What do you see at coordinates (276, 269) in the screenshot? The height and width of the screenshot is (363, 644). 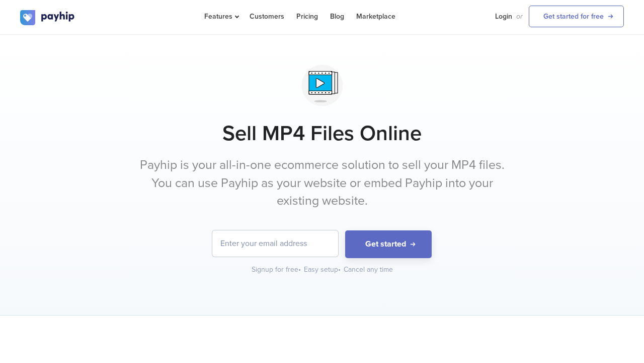 I see `div: Signup for free` at bounding box center [276, 269].